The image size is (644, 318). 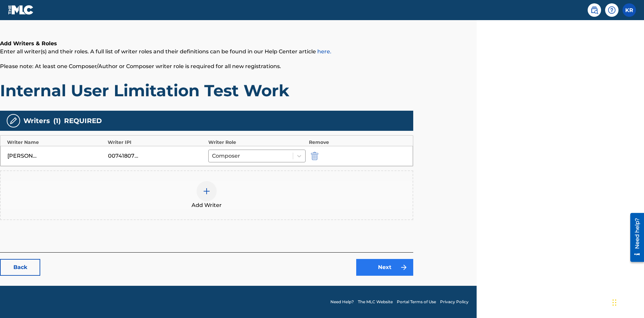 I want to click on span: Add Writer, so click(x=206, y=205).